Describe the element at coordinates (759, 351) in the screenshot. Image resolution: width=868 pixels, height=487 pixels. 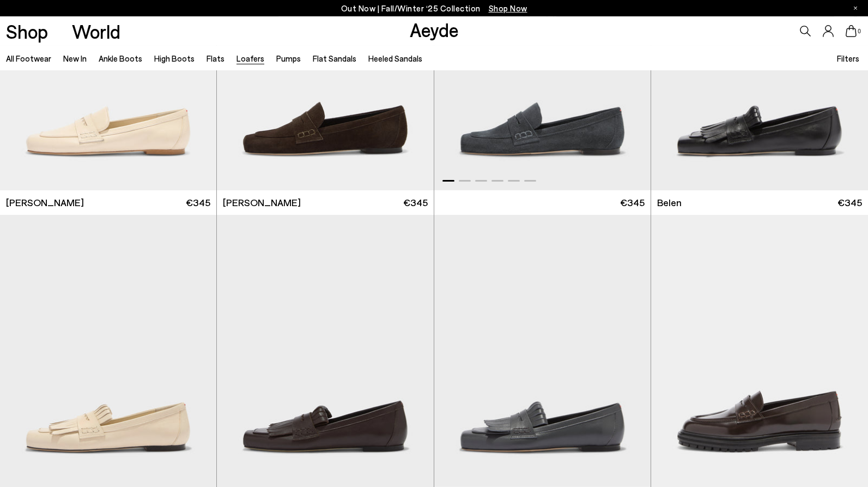
I see `img: Leon Loafers` at that location.